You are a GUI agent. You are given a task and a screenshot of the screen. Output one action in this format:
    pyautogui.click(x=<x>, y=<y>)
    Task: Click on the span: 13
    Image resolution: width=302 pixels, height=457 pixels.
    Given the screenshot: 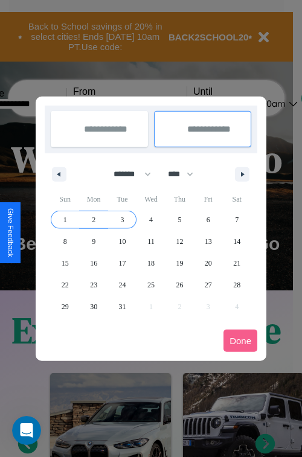 What is the action you would take?
    pyautogui.click(x=208, y=241)
    